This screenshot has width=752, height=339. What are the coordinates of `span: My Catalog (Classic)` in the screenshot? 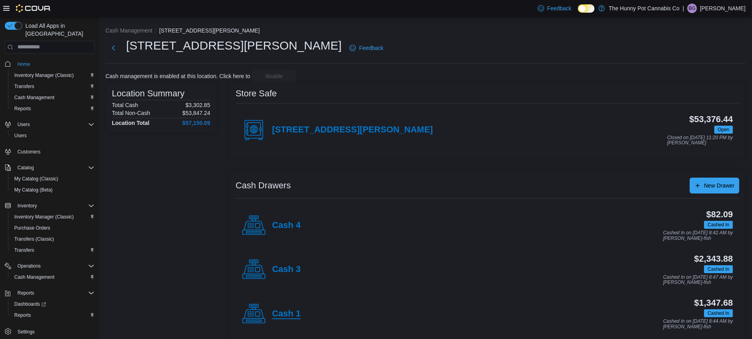 It's located at (53, 179).